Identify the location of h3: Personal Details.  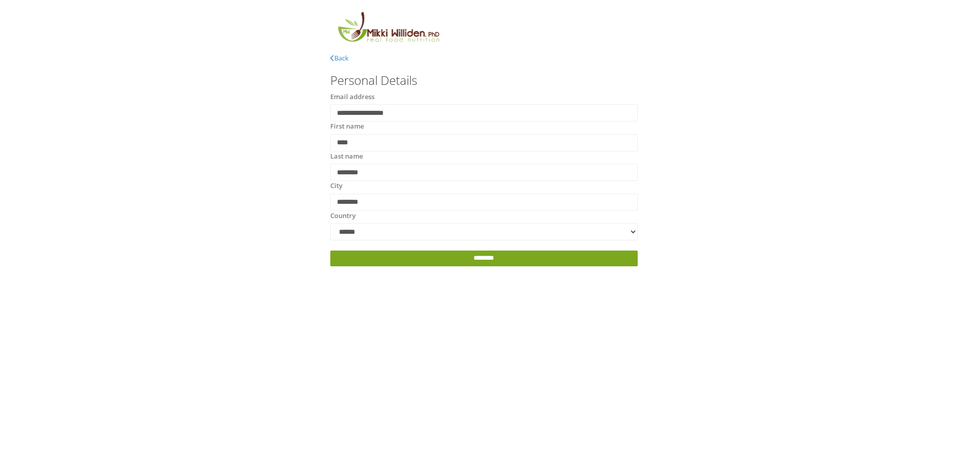
(484, 80).